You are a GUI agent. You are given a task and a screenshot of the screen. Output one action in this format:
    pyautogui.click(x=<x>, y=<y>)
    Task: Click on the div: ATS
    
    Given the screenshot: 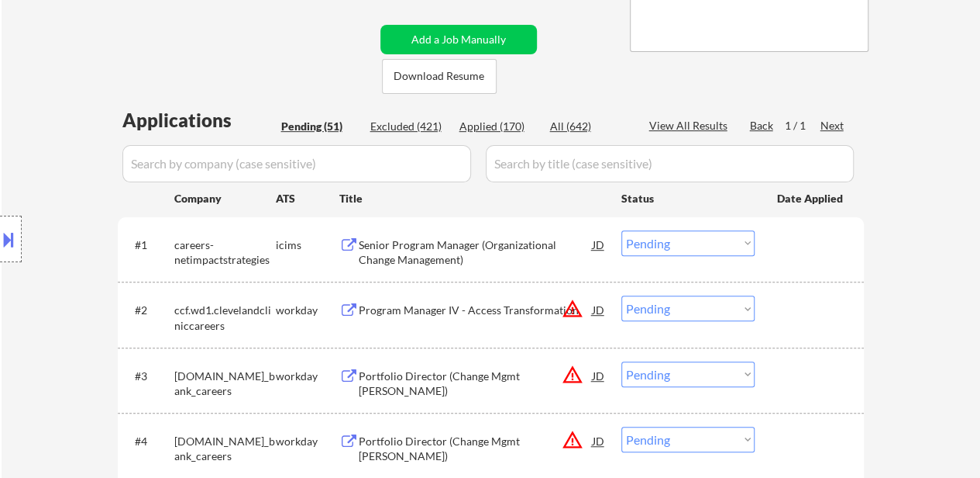 What is the action you would take?
    pyautogui.click(x=307, y=198)
    